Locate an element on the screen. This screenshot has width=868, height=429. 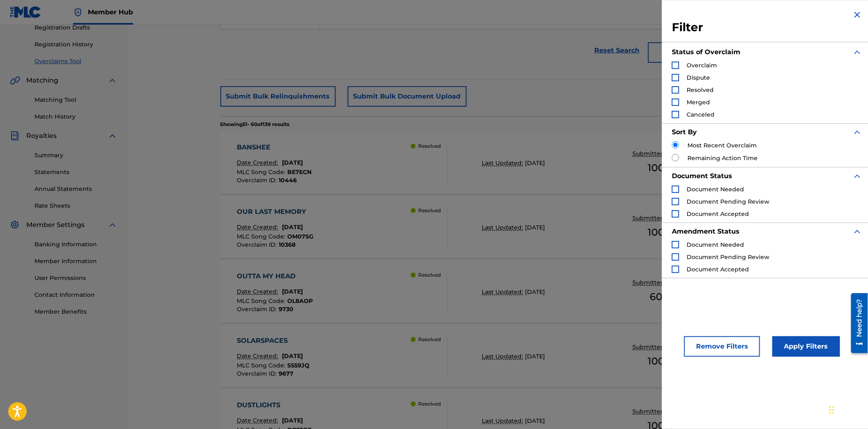
span: Member Hub is located at coordinates (111, 12).